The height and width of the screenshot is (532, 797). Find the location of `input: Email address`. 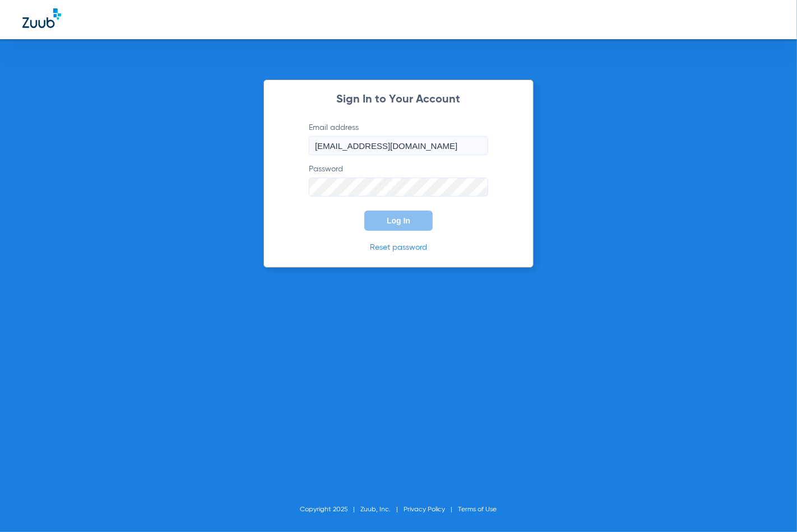

input: Email address is located at coordinates (399, 145).